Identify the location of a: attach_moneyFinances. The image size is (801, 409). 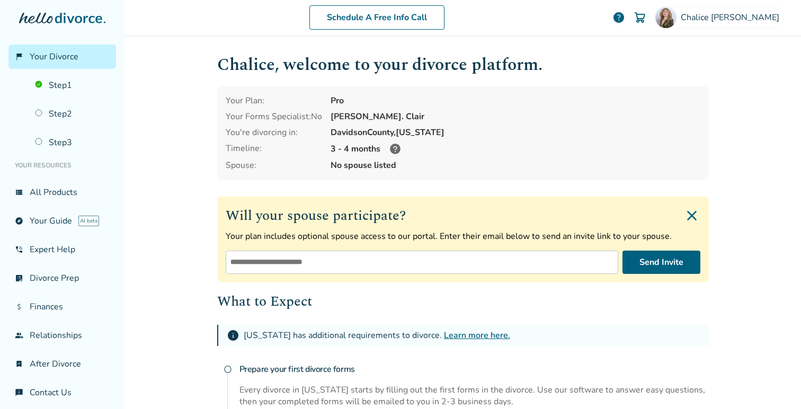
(62, 307).